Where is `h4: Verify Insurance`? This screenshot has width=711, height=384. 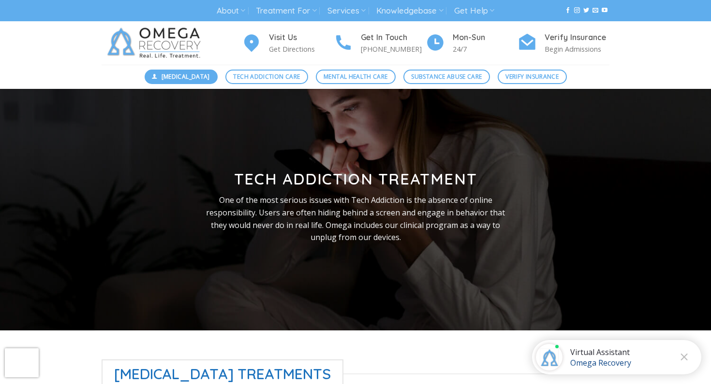
h4: Verify Insurance is located at coordinates (577, 38).